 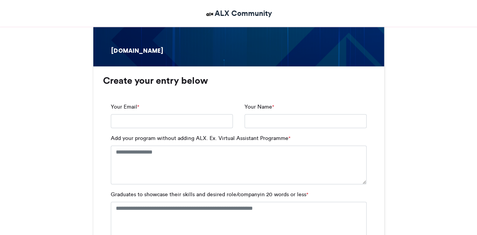 I want to click on img: ALX Community, so click(x=209, y=14).